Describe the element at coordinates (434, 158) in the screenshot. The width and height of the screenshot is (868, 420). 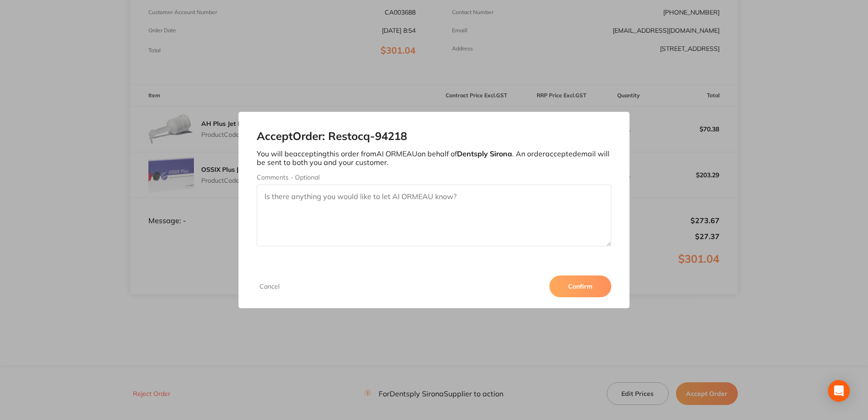
I see `p: You will be accepting this order from AI ORMEAU on behalf of . An order accepted email will be se...` at that location.